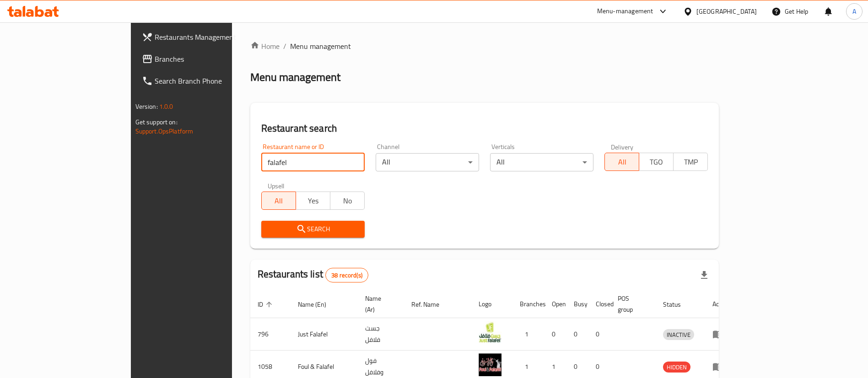  Describe the element at coordinates (704, 275) in the screenshot. I see `div: Export file` at that location.